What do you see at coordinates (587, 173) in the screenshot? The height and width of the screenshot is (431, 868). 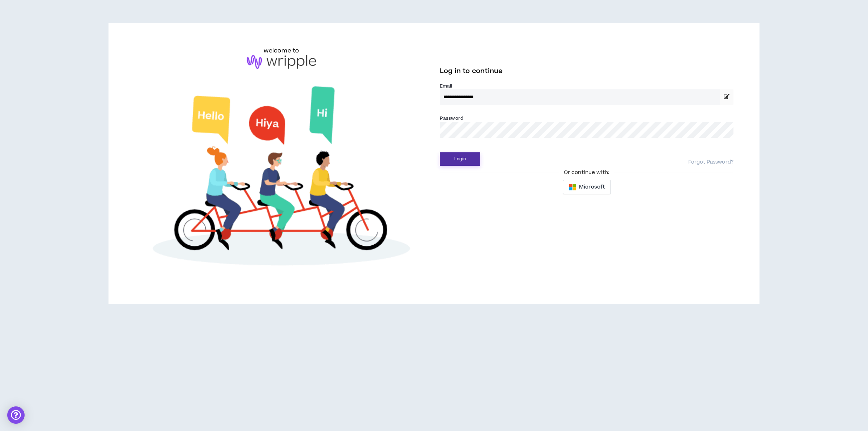 I see `span: Or continue with:` at bounding box center [587, 173].